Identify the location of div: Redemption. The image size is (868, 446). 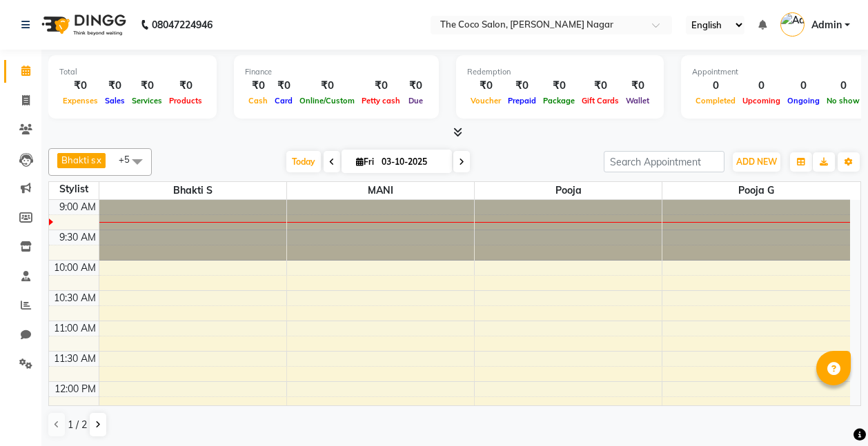
(560, 72).